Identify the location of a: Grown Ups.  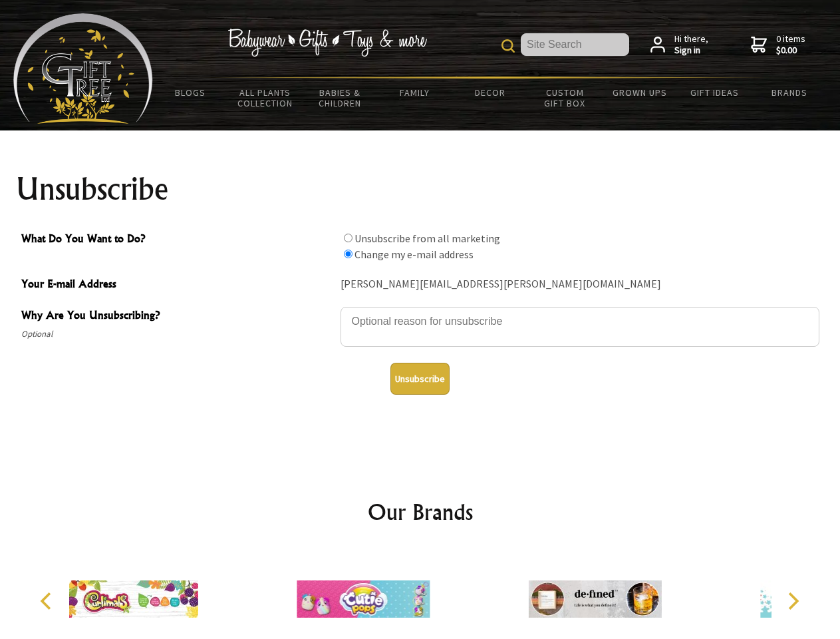
(640, 93).